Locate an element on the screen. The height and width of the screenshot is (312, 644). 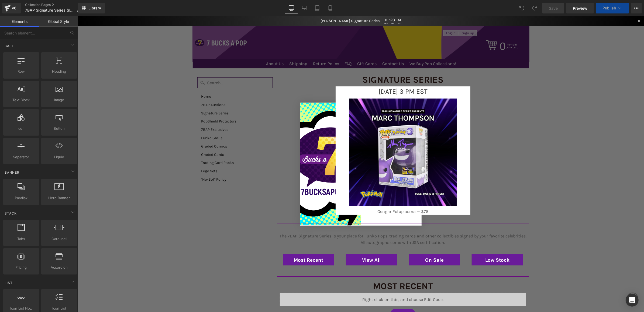
span: Icon is located at coordinates (21, 129).